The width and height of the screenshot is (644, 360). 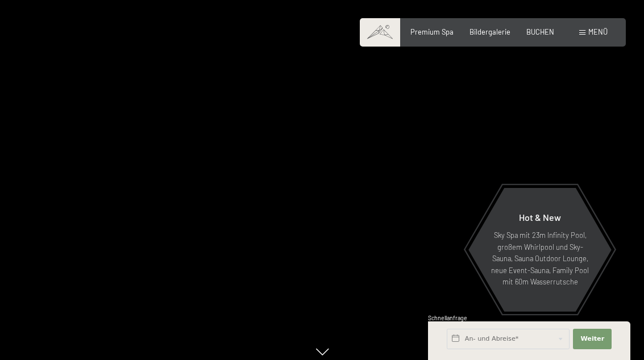 I want to click on span: Menü, so click(x=598, y=32).